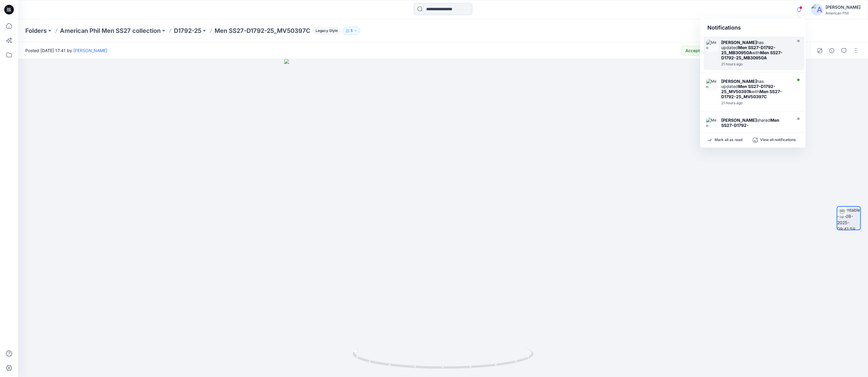  Describe the element at coordinates (778, 140) in the screenshot. I see `p: View all notifications` at that location.